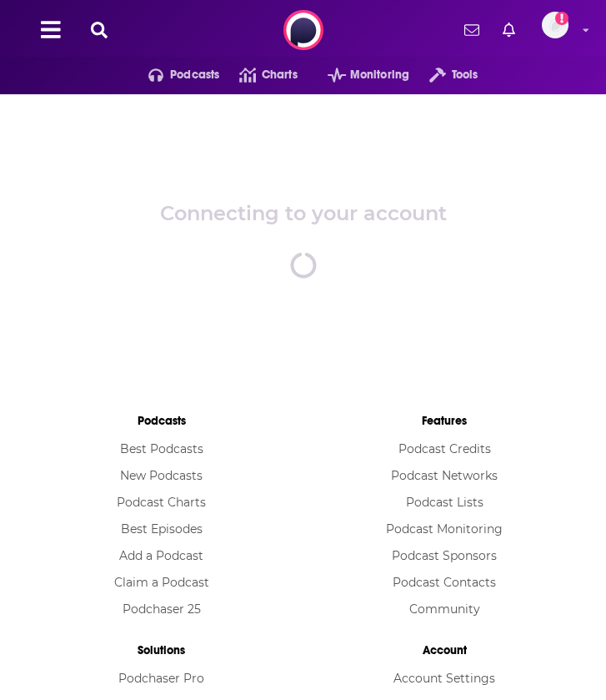 This screenshot has height=700, width=606. What do you see at coordinates (465, 75) in the screenshot?
I see `span: Tools` at bounding box center [465, 75].